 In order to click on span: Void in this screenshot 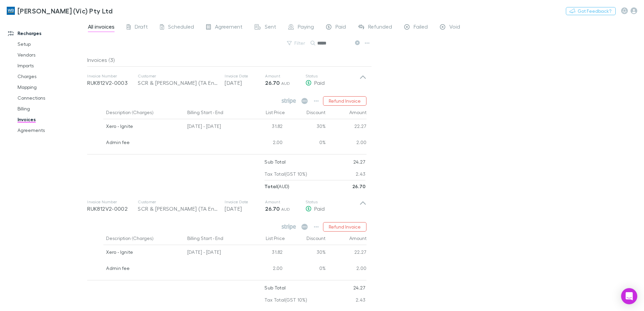, I will do `click(455, 28)`.